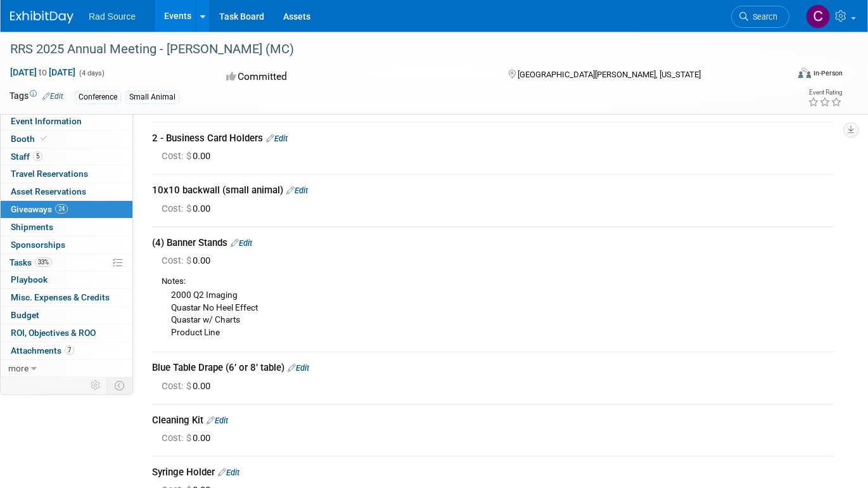  What do you see at coordinates (40, 209) in the screenshot?
I see `span: Giveaways` at bounding box center [40, 209].